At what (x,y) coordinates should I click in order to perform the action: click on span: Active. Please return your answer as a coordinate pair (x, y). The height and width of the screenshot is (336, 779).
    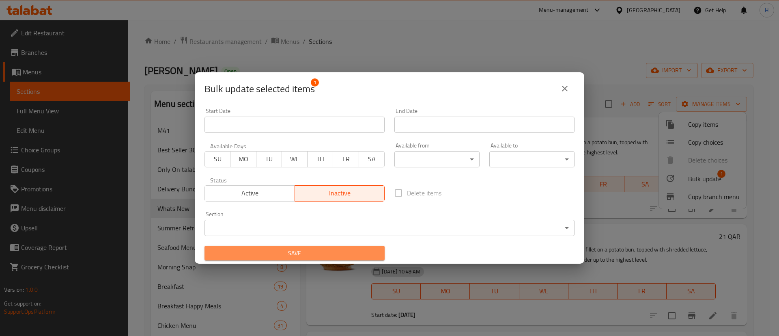
    Looking at the image, I should click on (250, 193).